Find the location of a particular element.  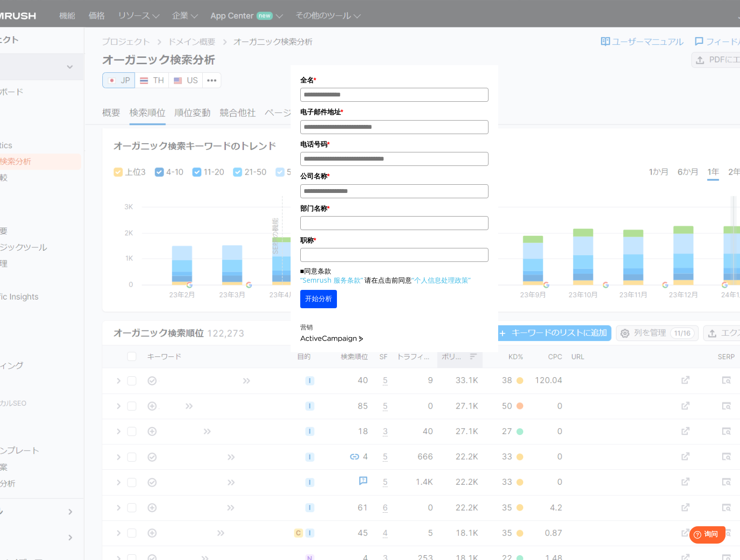

a: “Semrush 服务条款” is located at coordinates (331, 280).